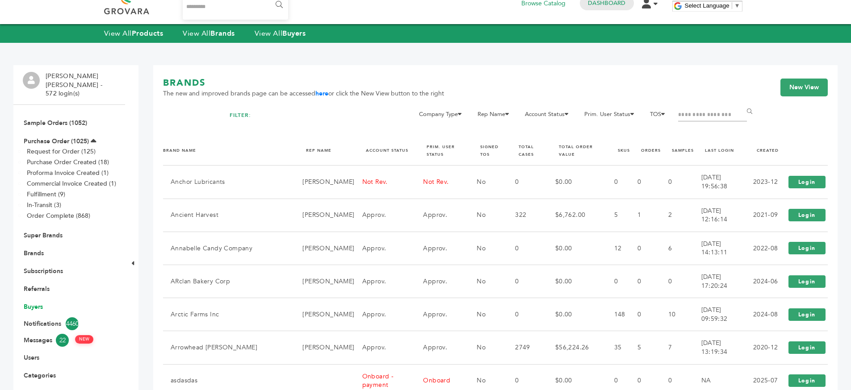 The height and width of the screenshot is (390, 851). What do you see at coordinates (387, 151) in the screenshot?
I see `a: ACCOUNT STATUS` at bounding box center [387, 151].